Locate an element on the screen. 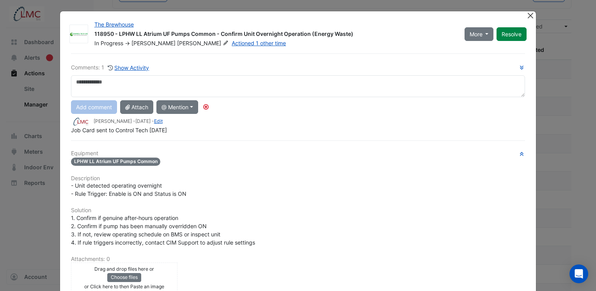 This screenshot has height=291, width=596. h6: Equipment is located at coordinates (298, 153).